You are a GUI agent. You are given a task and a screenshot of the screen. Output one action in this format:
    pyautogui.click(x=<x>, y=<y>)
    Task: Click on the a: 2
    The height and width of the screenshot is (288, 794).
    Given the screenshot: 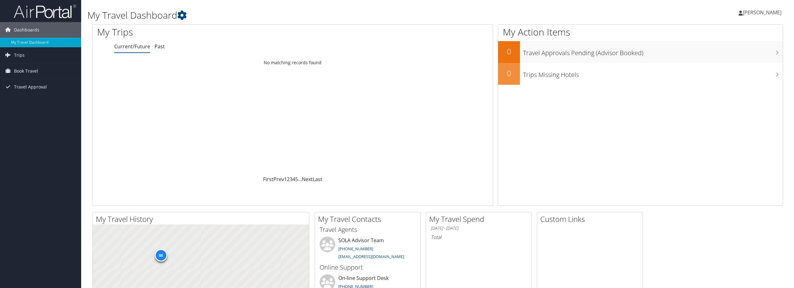 What is the action you would take?
    pyautogui.click(x=288, y=179)
    